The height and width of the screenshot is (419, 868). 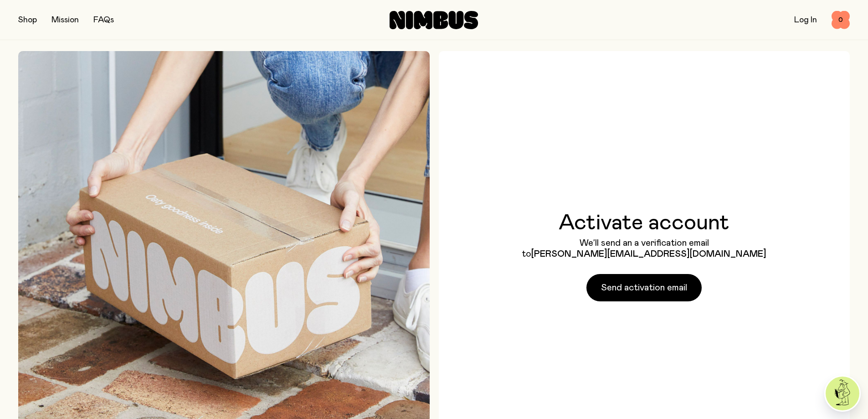 What do you see at coordinates (840, 20) in the screenshot?
I see `span: 0` at bounding box center [840, 20].